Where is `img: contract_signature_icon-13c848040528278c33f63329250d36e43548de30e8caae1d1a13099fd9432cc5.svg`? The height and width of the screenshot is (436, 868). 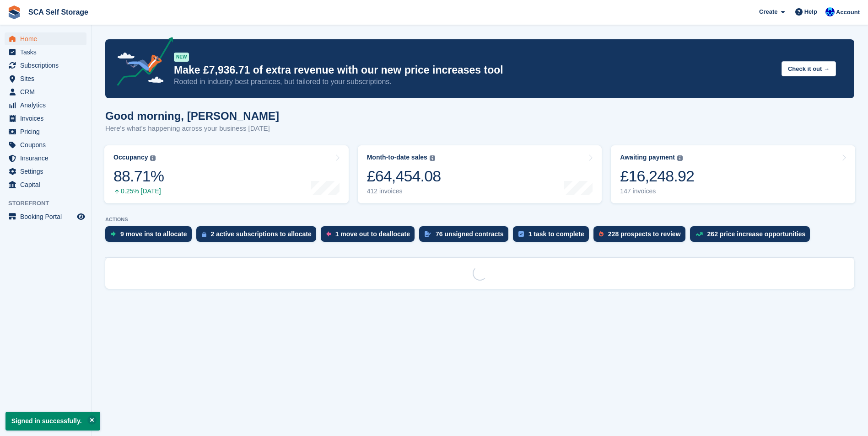
img: contract_signature_icon-13c848040528278c33f63329250d36e43548de30e8caae1d1a13099fd9432cc5.svg is located at coordinates (428, 234).